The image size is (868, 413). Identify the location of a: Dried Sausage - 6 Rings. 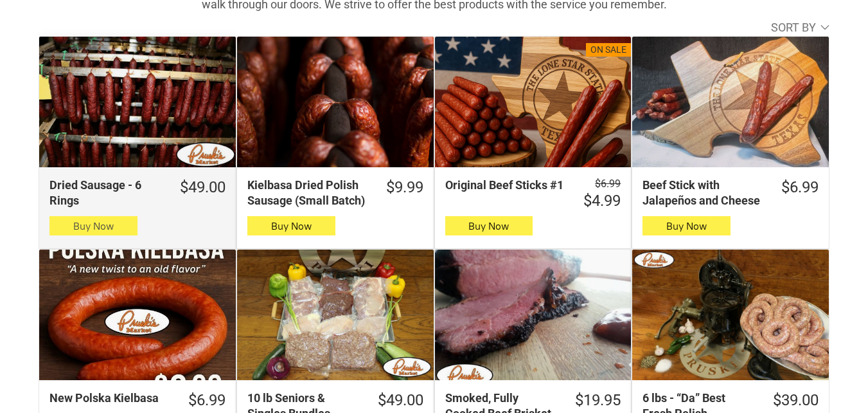
(138, 102).